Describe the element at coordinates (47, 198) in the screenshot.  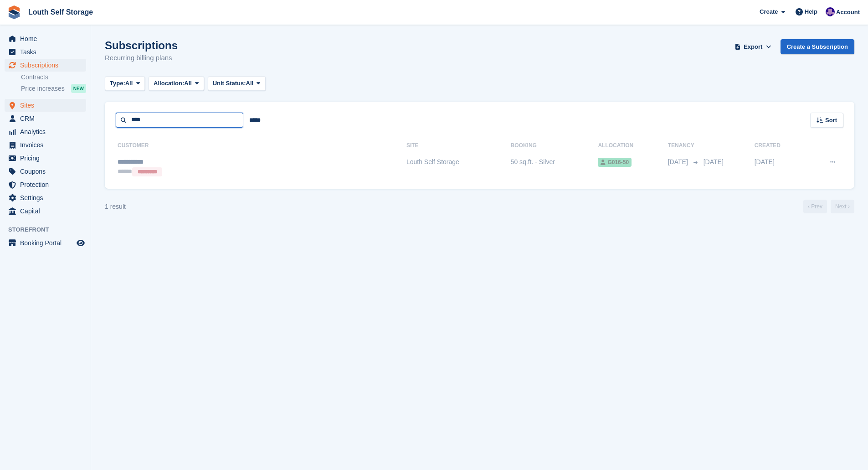
I see `span: Settings` at that location.